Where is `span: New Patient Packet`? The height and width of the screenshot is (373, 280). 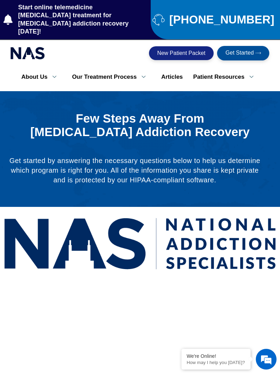
span: New Patient Packet is located at coordinates (181, 53).